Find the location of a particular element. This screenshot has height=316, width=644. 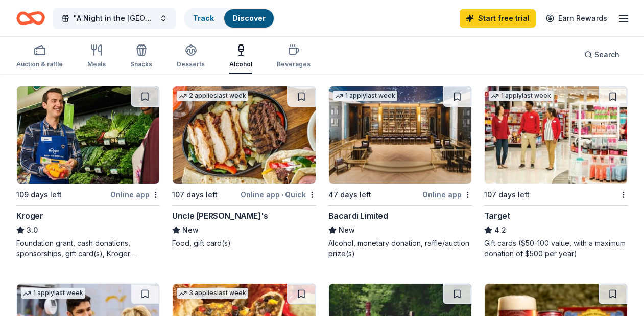

div: Gift cards ($50-100 value, with a maximum donation of $500 per year) is located at coordinates (556, 248).